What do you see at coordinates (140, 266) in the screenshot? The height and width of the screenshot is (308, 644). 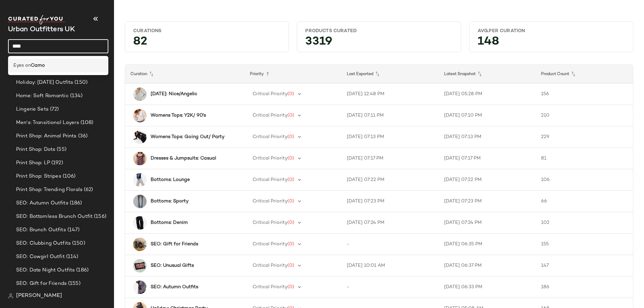 I see `img: 0543082210317_000_a2` at bounding box center [140, 266].